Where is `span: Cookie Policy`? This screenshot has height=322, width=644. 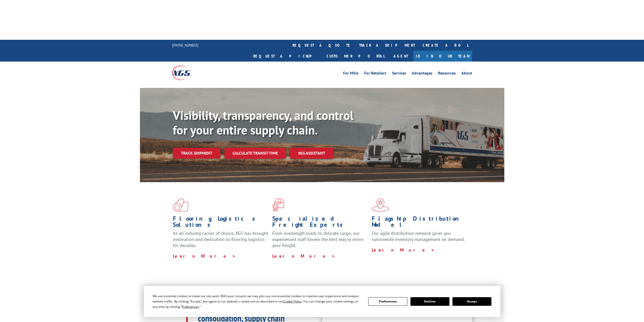 span: Cookie Policy is located at coordinates (292, 301).